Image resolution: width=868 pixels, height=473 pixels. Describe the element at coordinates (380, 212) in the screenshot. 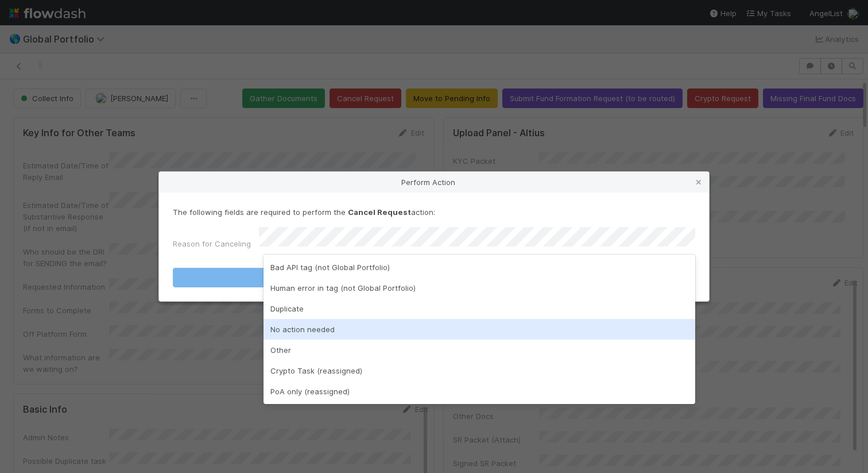

I see `strong: Cancel Request` at that location.